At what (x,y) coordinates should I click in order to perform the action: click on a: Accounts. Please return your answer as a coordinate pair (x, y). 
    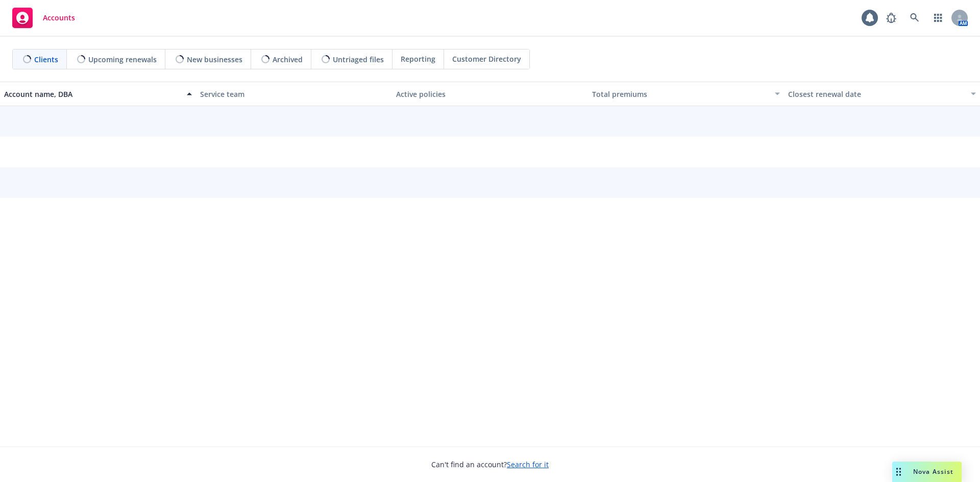
    Looking at the image, I should click on (43, 18).